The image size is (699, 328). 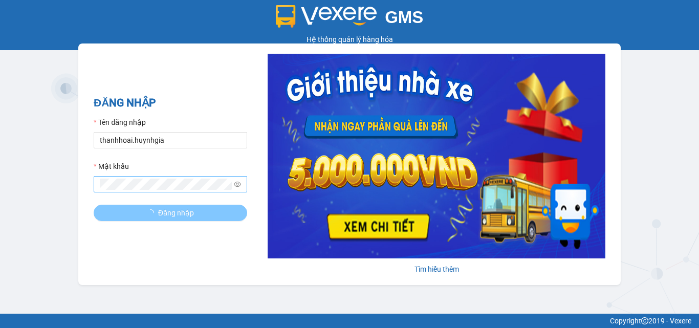 I want to click on span: GMS, so click(x=403, y=17).